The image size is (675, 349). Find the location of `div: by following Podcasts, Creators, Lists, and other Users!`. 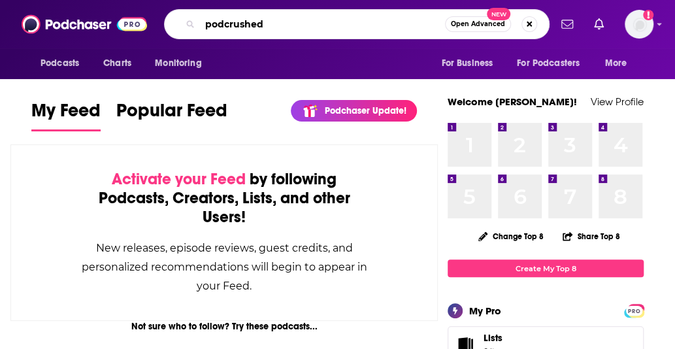

div: by following Podcasts, Creators, Lists, and other Users! is located at coordinates (224, 198).